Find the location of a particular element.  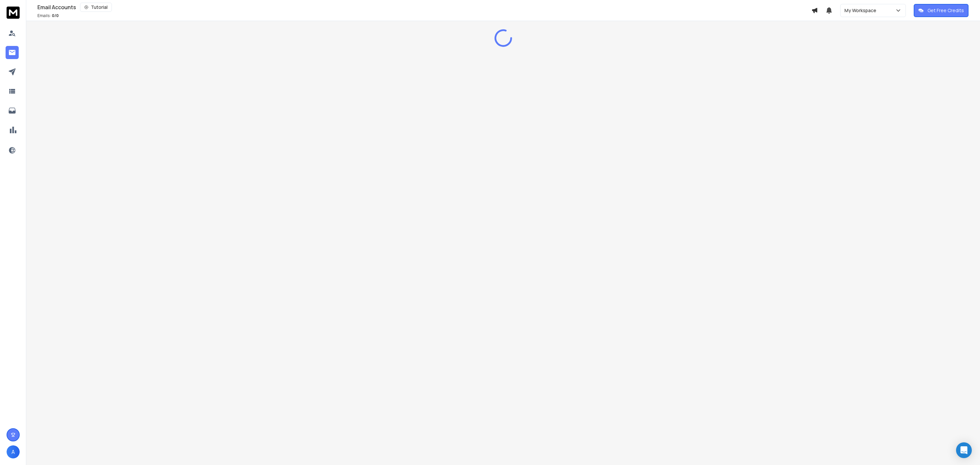

button: Tutorial is located at coordinates (96, 7).